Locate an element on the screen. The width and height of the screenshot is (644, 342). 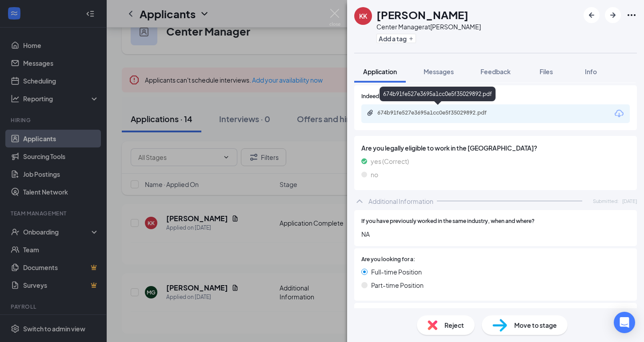
span: Messages is located at coordinates (439, 72).